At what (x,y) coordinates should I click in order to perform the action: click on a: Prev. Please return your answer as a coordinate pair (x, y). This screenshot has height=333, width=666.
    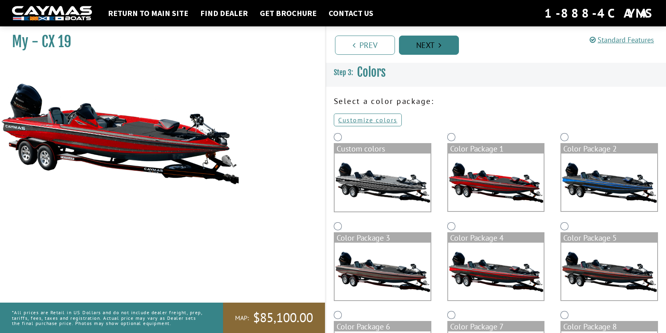
    Looking at the image, I should click on (365, 45).